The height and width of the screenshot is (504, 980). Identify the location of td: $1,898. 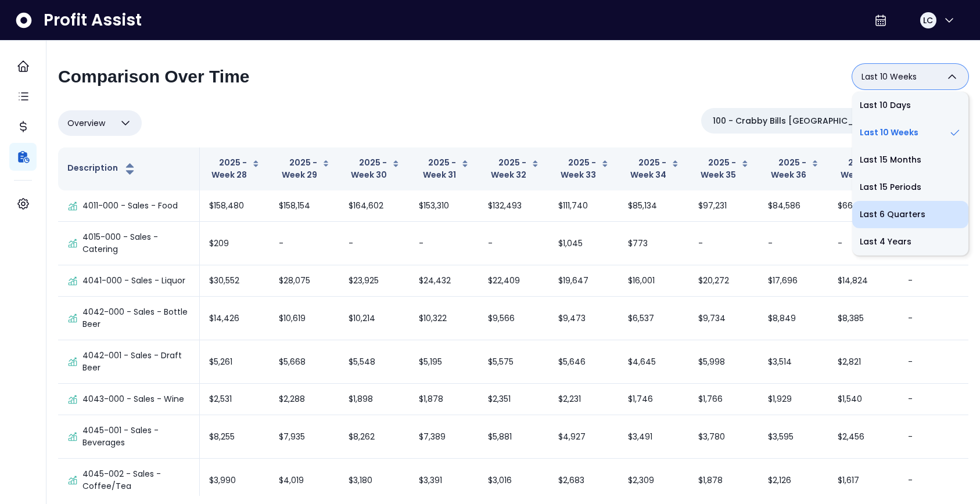
(374, 399).